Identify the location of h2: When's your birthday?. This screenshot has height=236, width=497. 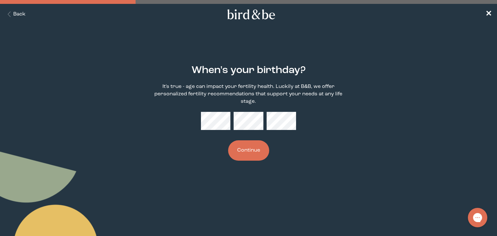
(248, 70).